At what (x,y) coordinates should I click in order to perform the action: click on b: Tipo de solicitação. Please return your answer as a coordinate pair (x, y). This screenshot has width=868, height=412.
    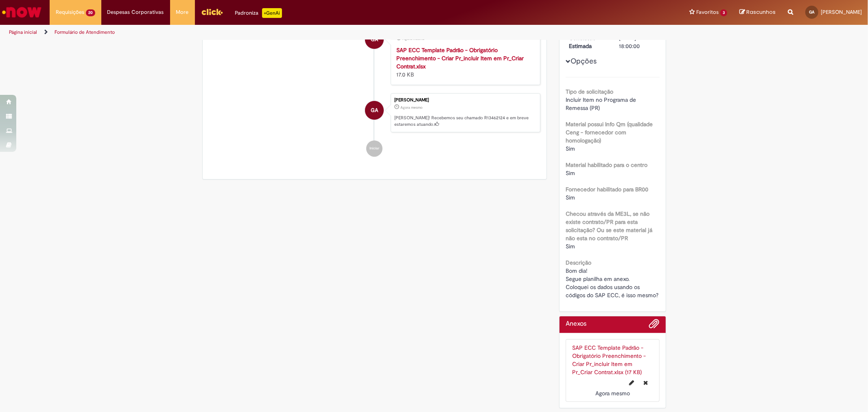
    Looking at the image, I should click on (589, 92).